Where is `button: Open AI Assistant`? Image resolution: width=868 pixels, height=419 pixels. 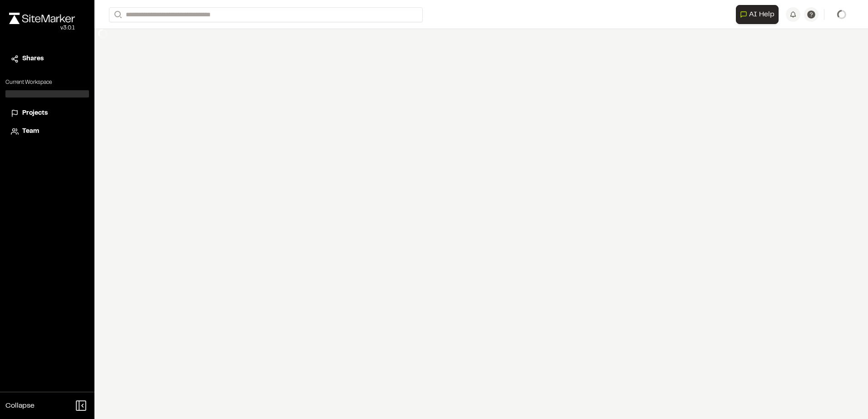
button: Open AI Assistant is located at coordinates (757, 15).